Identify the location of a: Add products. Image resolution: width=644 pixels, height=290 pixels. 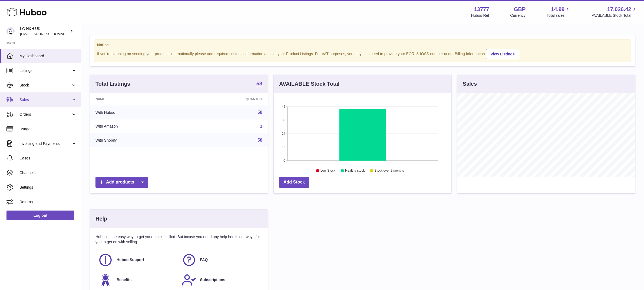
(122, 182).